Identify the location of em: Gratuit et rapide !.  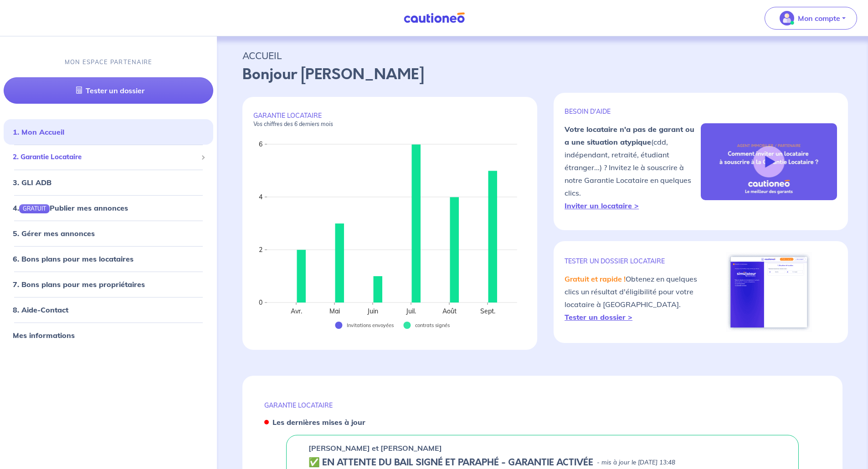
(595, 279).